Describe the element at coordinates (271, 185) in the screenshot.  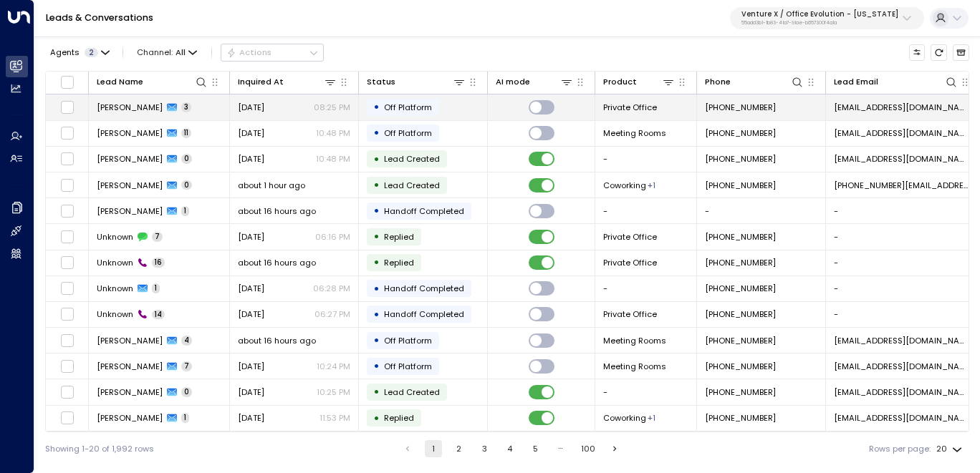
I see `span: about 1 hour ago` at that location.